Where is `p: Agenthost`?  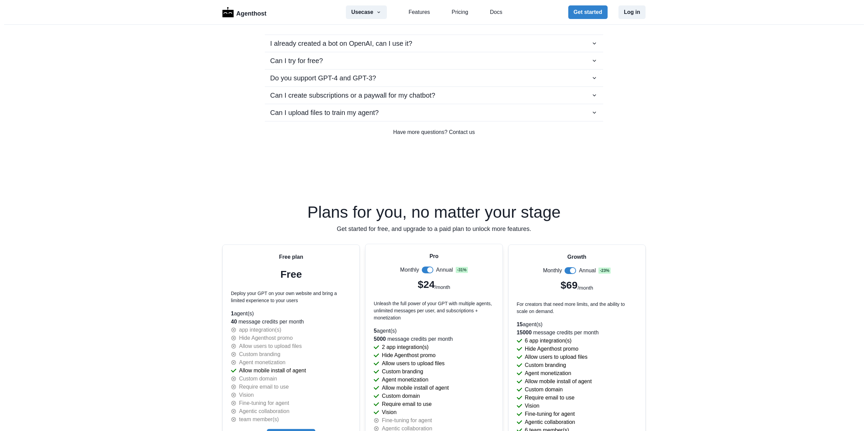 p: Agenthost is located at coordinates (251, 12).